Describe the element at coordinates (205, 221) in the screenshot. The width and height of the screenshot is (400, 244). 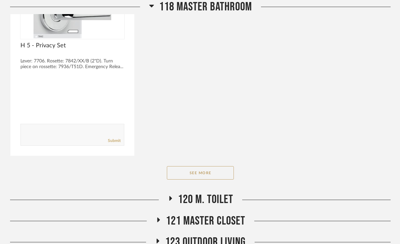
I see `span: 121 Master Closet` at that location.